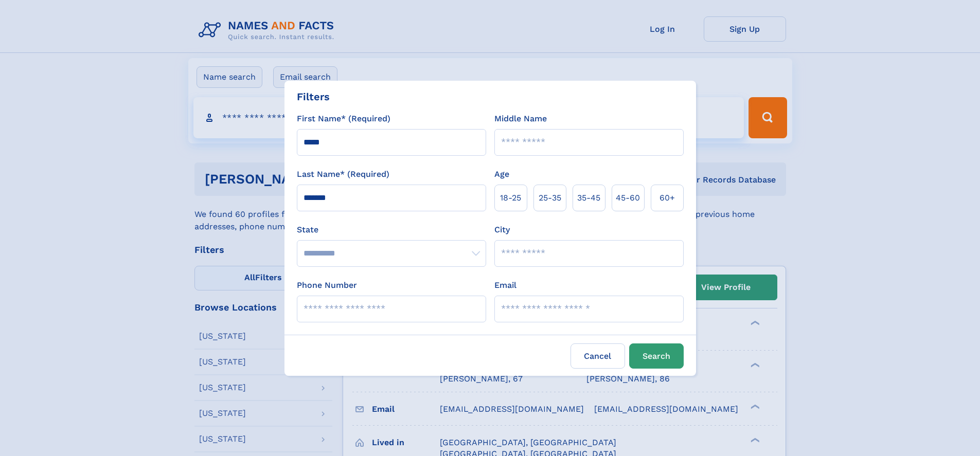  What do you see at coordinates (391, 230) in the screenshot?
I see `label: State` at bounding box center [391, 230].